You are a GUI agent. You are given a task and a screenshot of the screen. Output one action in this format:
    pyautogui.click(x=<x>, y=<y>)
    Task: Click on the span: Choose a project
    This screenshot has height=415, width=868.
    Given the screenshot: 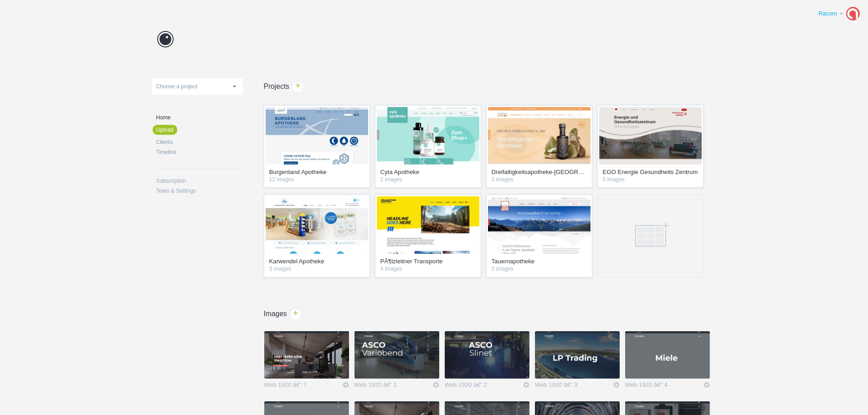 What is the action you would take?
    pyautogui.click(x=177, y=86)
    